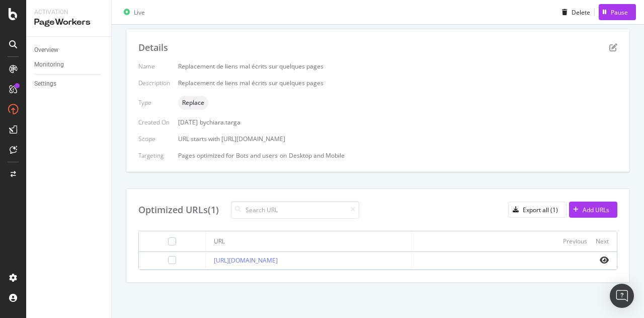 This screenshot has height=318, width=644. Describe the element at coordinates (154, 66) in the screenshot. I see `div: Name` at that location.